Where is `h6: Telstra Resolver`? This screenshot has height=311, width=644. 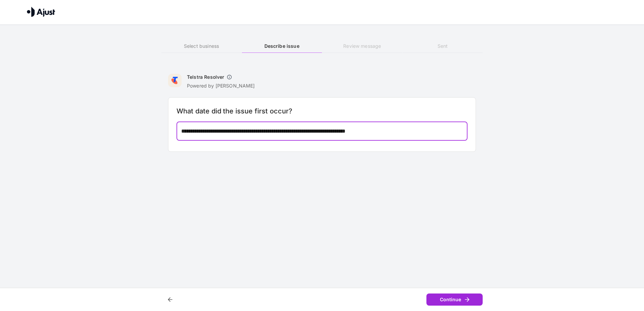
h6: Telstra Resolver is located at coordinates (205, 77).